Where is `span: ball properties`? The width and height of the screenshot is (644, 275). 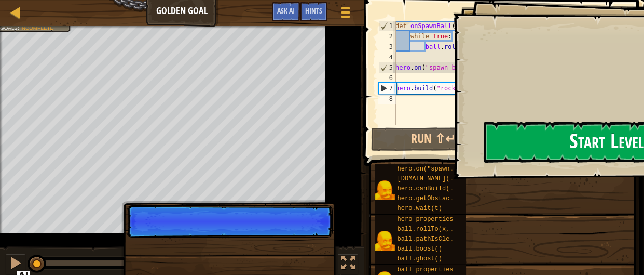 span: ball properties is located at coordinates (426, 270).